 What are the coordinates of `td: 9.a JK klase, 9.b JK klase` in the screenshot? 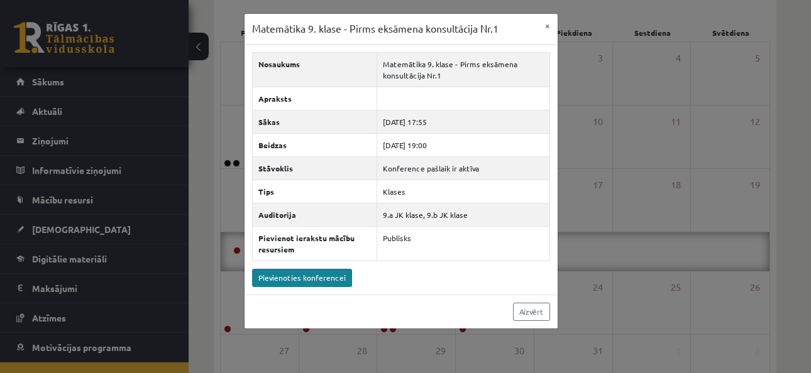 It's located at (463, 214).